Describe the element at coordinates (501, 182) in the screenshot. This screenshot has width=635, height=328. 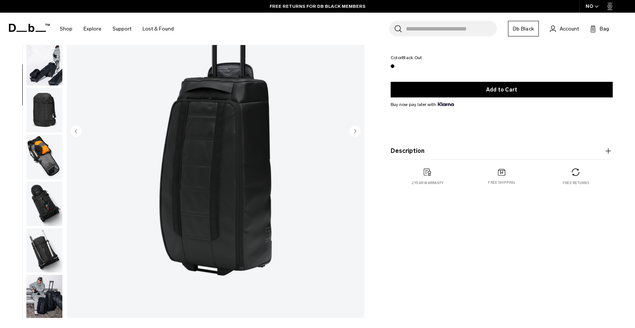
I see `p: Free shipping` at that location.